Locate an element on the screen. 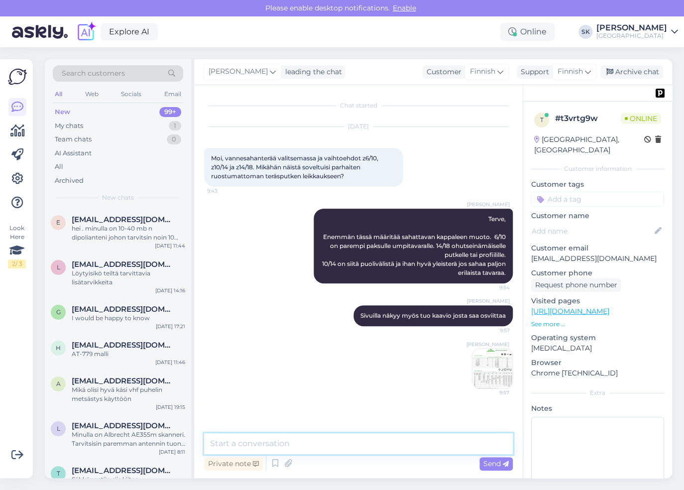 This screenshot has height=490, width=684. div: Online is located at coordinates (527, 32).